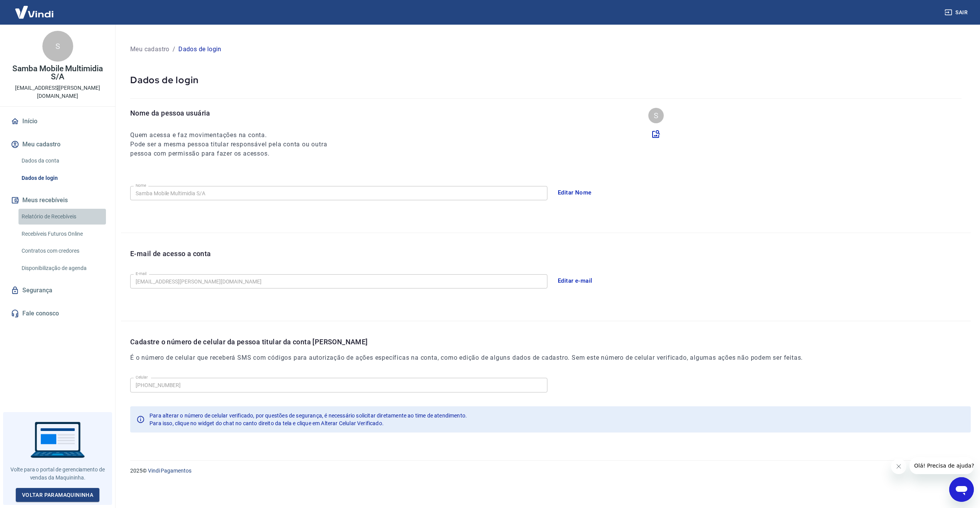 The height and width of the screenshot is (508, 980). What do you see at coordinates (62, 160) in the screenshot?
I see `a: Dados da conta` at bounding box center [62, 160].